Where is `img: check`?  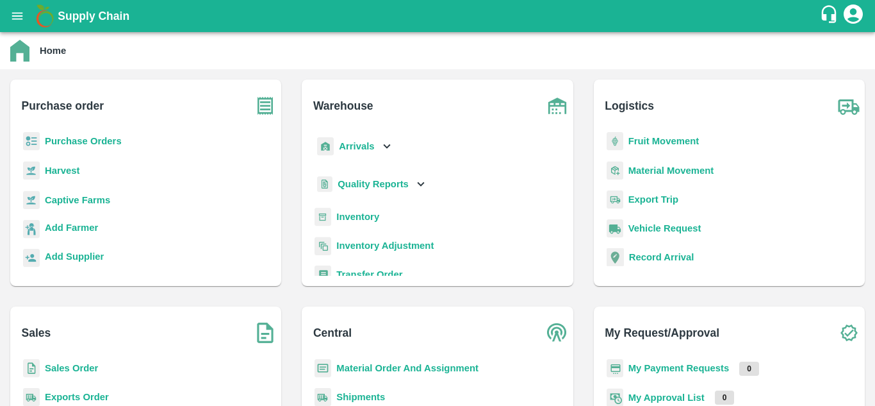
img: check is located at coordinates (849, 332).